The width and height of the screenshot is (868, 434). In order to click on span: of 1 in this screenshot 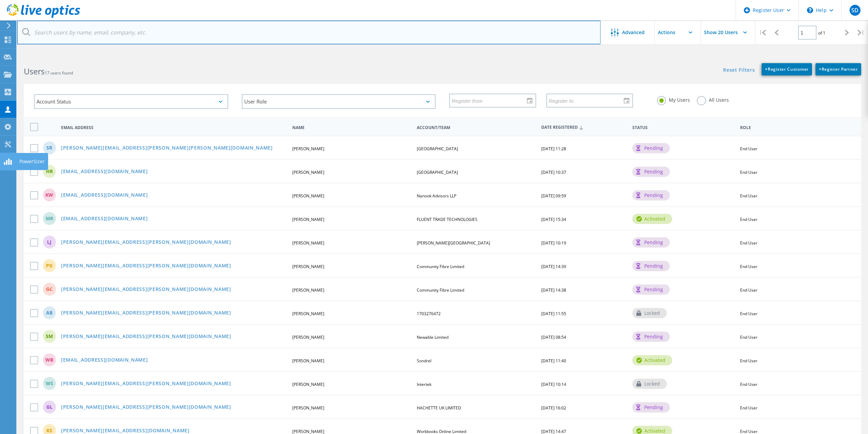, I will do `click(822, 33)`.